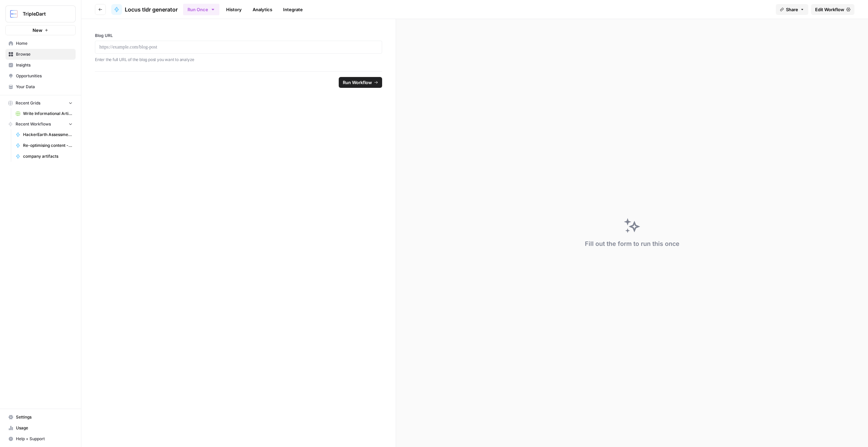 This screenshot has height=447, width=868. I want to click on a: Analytics, so click(262, 10).